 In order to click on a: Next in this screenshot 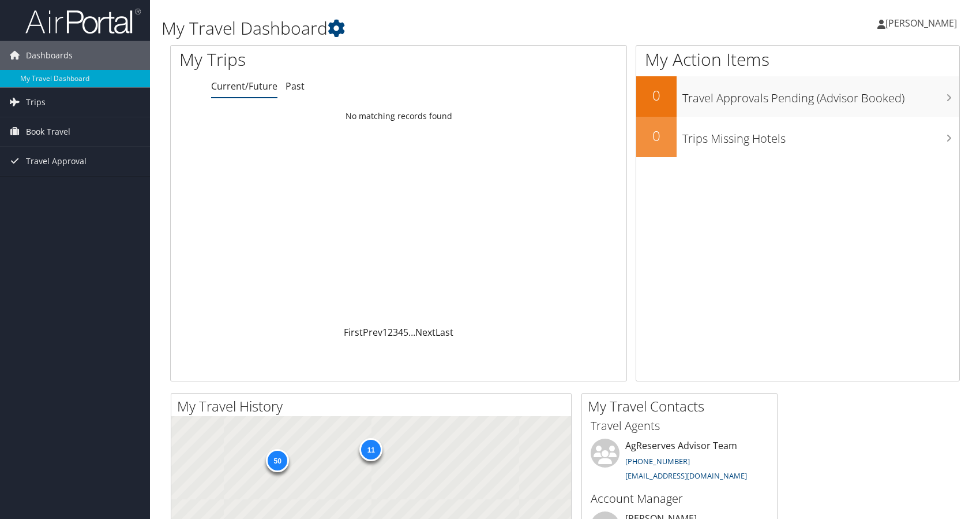, I will do `click(425, 332)`.